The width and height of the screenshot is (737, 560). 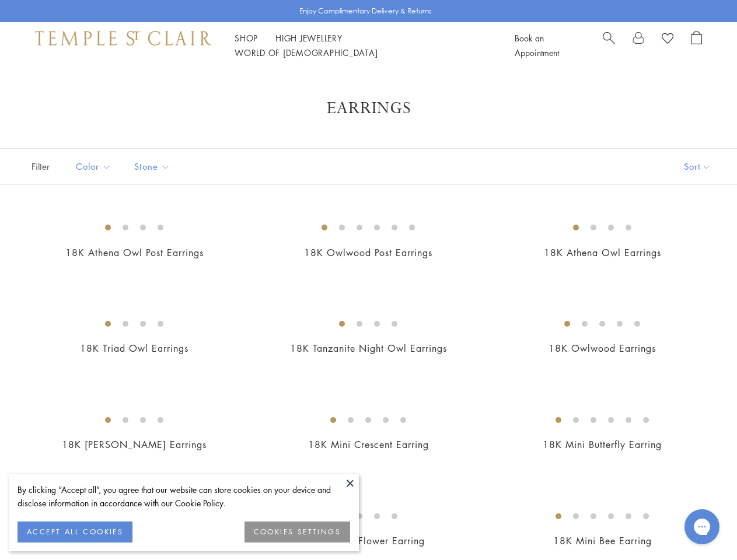 What do you see at coordinates (368, 445) in the screenshot?
I see `a: 18K Mini Crescent Earring` at bounding box center [368, 445].